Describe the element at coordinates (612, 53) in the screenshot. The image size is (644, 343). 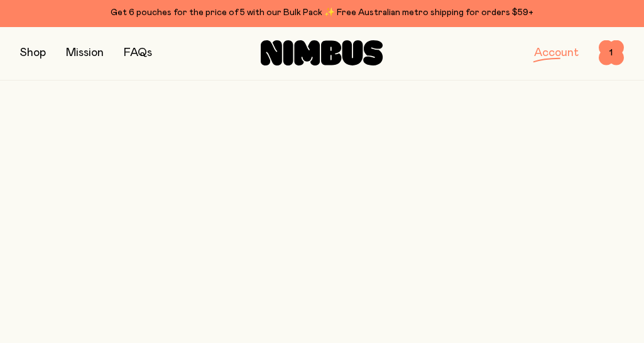
I see `button: 1` at that location.